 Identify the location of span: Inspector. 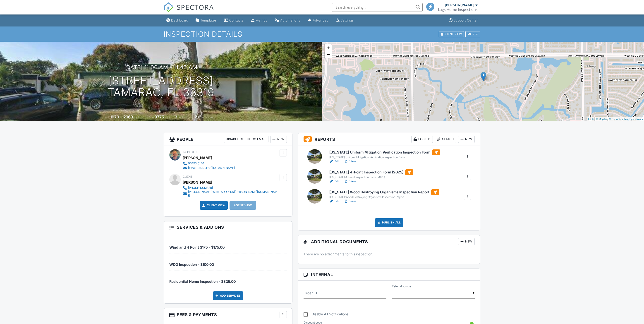
(190, 152).